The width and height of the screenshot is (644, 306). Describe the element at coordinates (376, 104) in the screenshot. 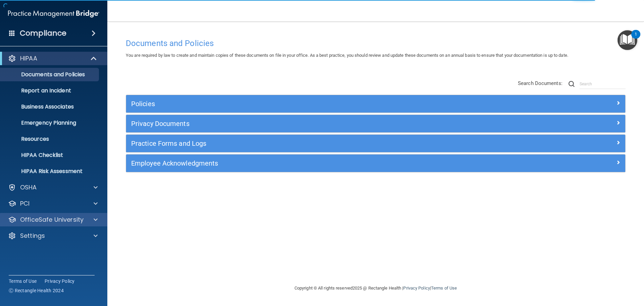

I see `a: Policies` at that location.